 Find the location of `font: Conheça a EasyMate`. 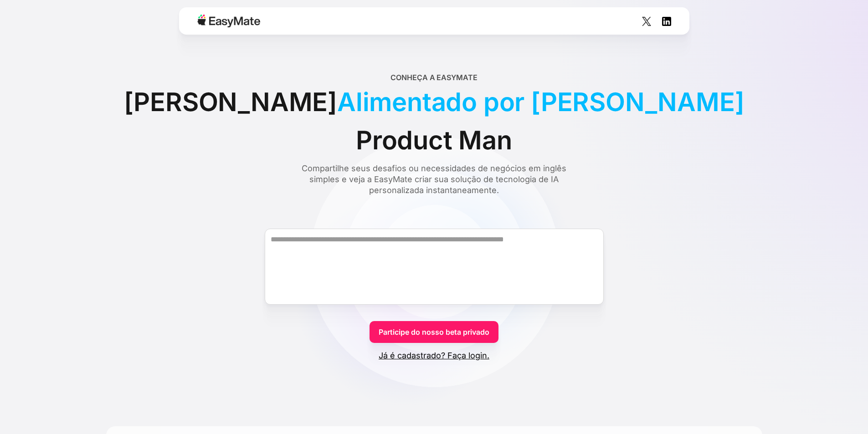

font: Conheça a EasyMate is located at coordinates (434, 77).